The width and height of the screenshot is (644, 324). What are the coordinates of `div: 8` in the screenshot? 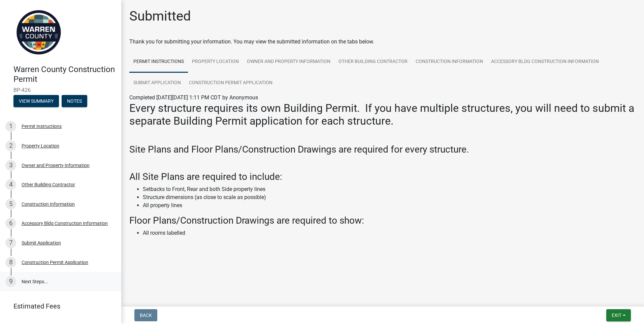 It's located at (11, 263).